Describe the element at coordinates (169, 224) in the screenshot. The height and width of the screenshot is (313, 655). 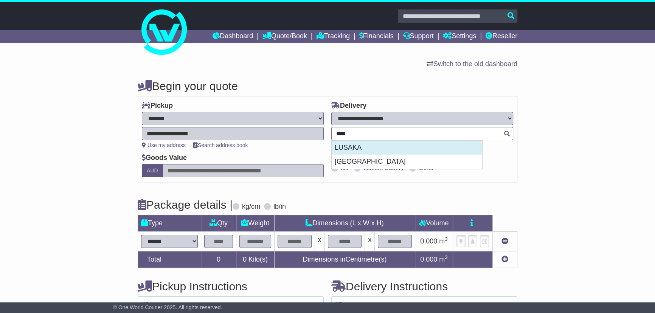
I see `td: Type` at that location.